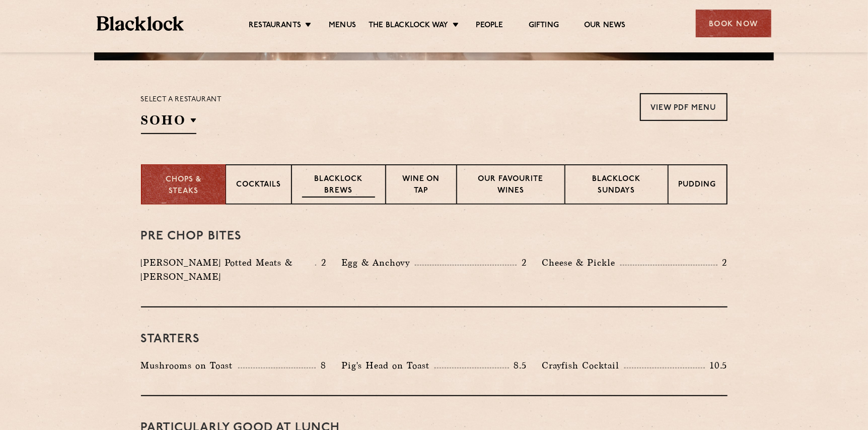 The height and width of the screenshot is (430, 868). What do you see at coordinates (421, 185) in the screenshot?
I see `p: Wine on Tap` at bounding box center [421, 185].